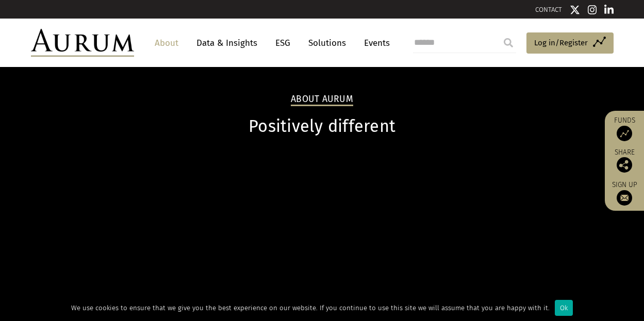 This screenshot has height=321, width=644. What do you see at coordinates (625, 198) in the screenshot?
I see `img: Sign up to our newsletter` at bounding box center [625, 198].